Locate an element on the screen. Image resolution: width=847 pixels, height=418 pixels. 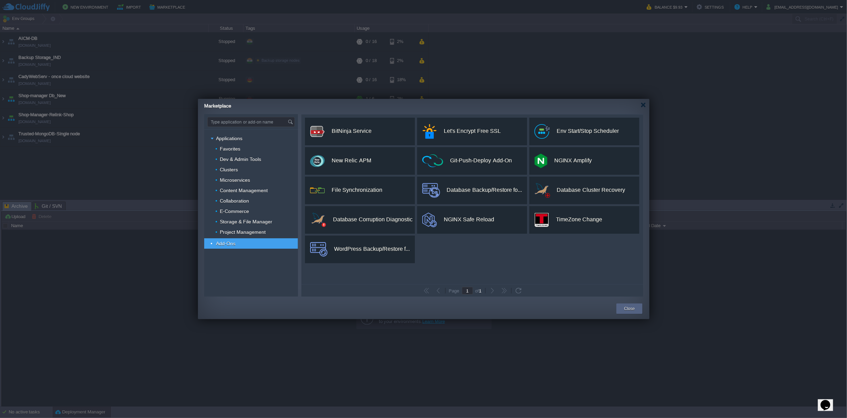
a: Collaboration is located at coordinates (234, 201).